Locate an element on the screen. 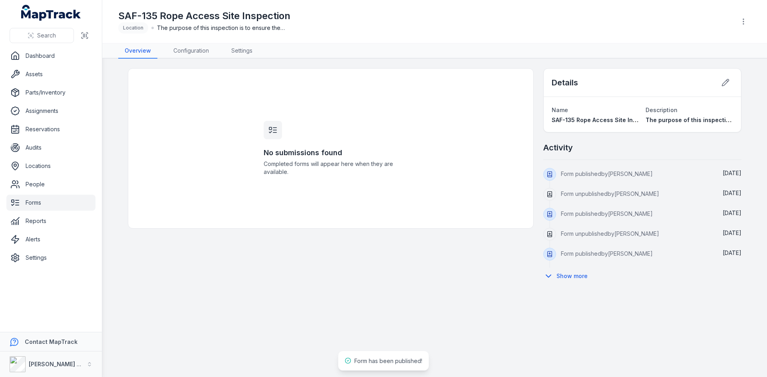  a: People is located at coordinates (51, 184).